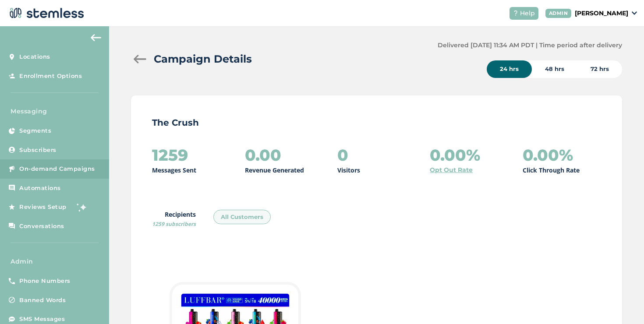 This screenshot has height=324, width=644. I want to click on span: Automations, so click(40, 188).